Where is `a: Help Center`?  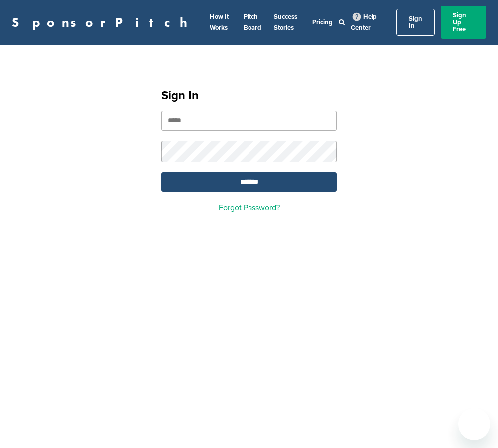
a: Help Center is located at coordinates (363, 22).